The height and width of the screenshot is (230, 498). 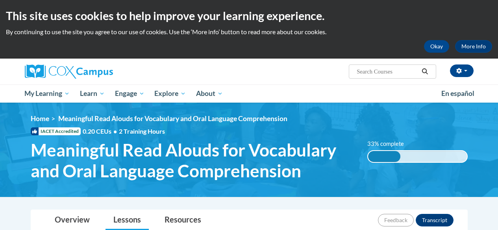 What do you see at coordinates (170, 94) in the screenshot?
I see `a: Explore` at bounding box center [170, 94].